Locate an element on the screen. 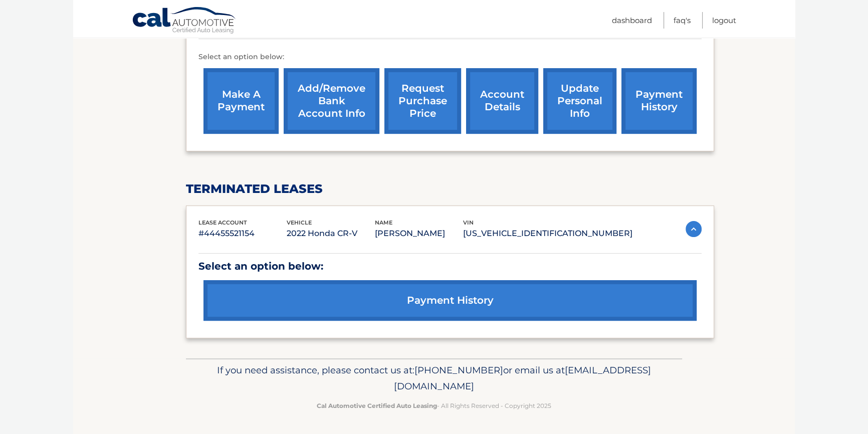  a: FAQ's is located at coordinates (682, 20).